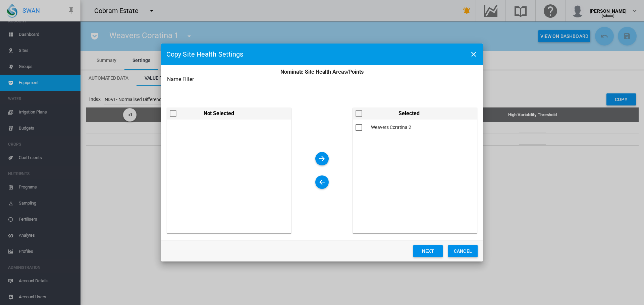 The width and height of the screenshot is (644, 305). What do you see at coordinates (390, 127) in the screenshot?
I see `td: Weavers Coratina 2` at bounding box center [390, 127].